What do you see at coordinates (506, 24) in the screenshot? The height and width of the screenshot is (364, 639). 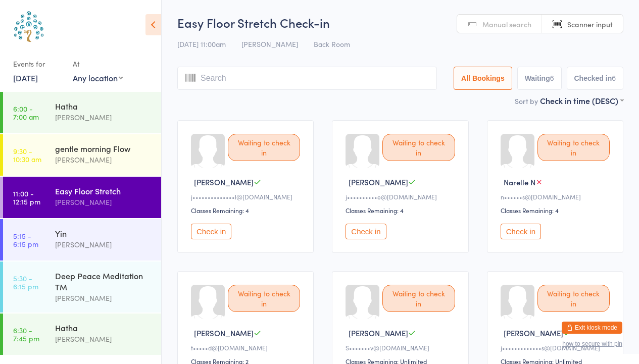 I see `span: Manual search` at bounding box center [506, 24].